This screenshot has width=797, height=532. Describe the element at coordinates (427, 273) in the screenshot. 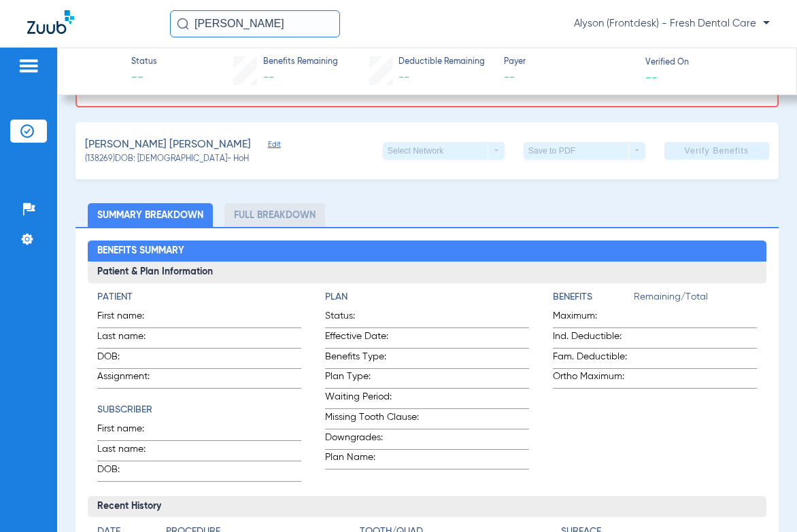

I see `h3: Patient & Plan Information` at that location.